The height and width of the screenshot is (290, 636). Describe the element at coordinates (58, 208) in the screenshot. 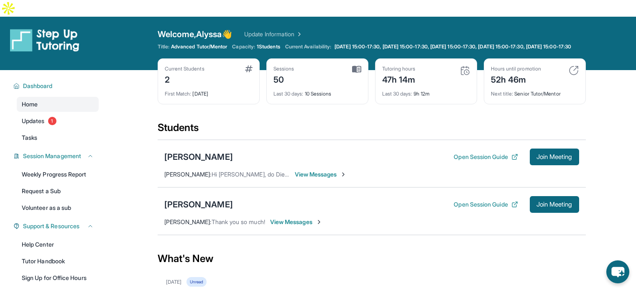

I see `a: Volunteer as a sub` at that location.